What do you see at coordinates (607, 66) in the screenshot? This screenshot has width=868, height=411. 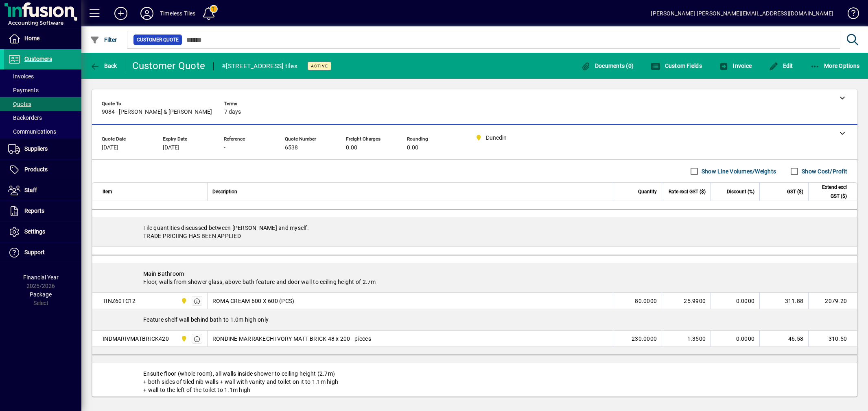 I see `span: Documents (0)` at bounding box center [607, 66].